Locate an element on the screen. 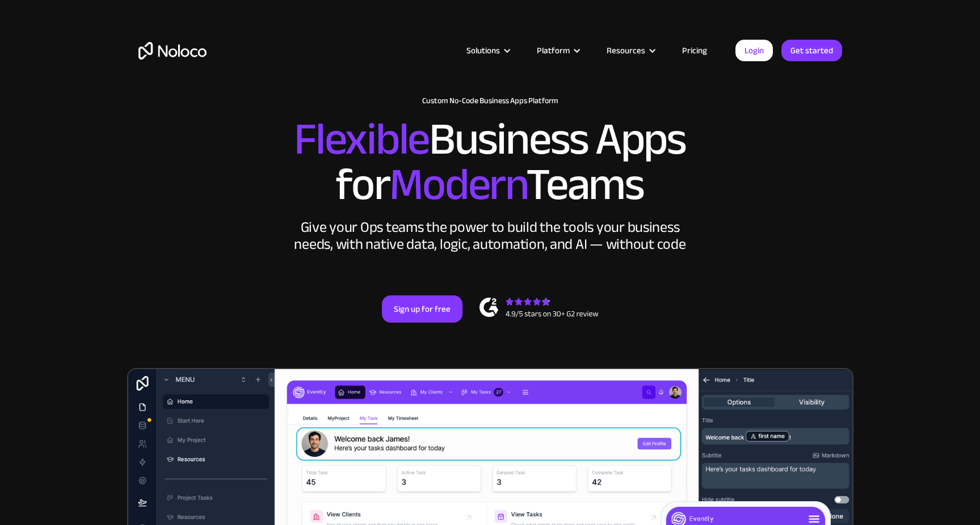  span: Flexible is located at coordinates (361, 139).